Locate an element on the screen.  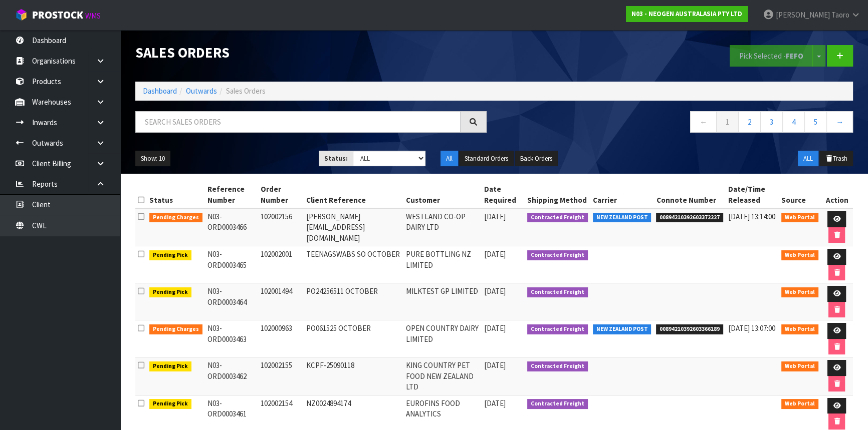
th: Action is located at coordinates (836, 195).